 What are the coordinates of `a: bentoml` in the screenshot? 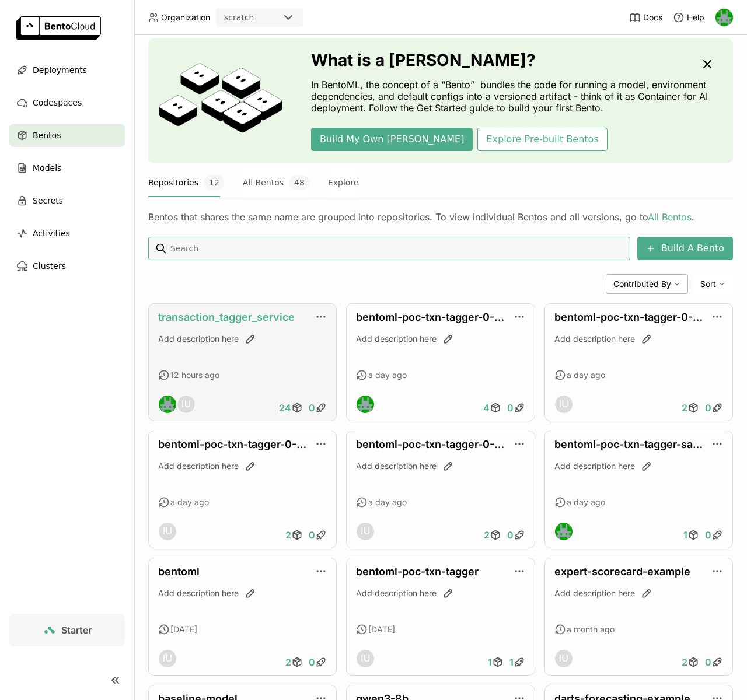 It's located at (179, 571).